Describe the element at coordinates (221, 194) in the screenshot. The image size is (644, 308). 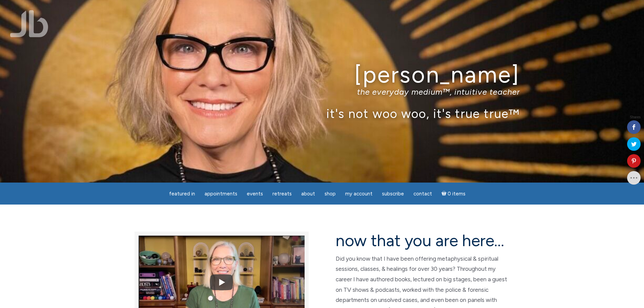
I see `a: Appointments` at that location.